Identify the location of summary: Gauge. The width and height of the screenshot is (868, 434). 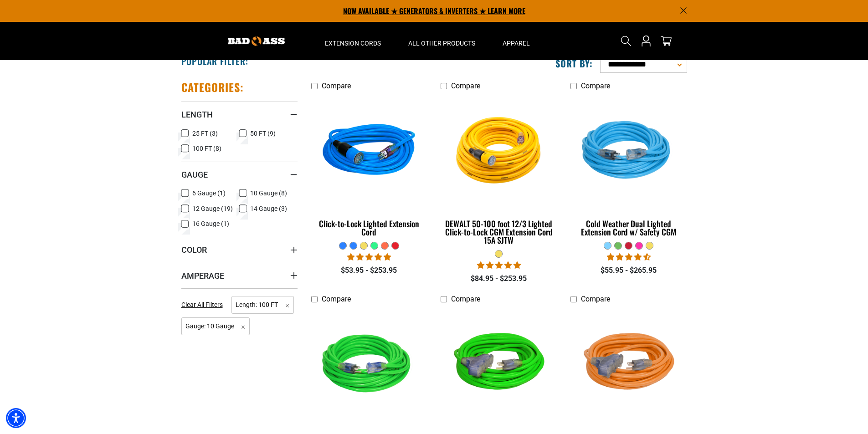
(239, 174).